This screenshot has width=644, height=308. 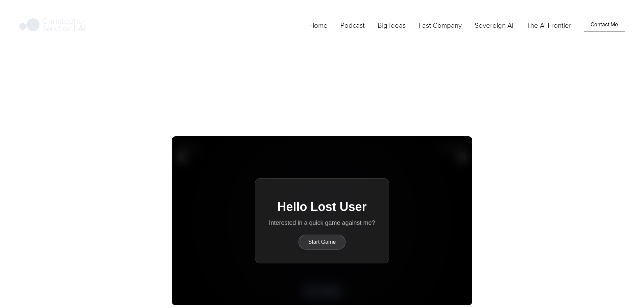 I want to click on a: Home, so click(x=319, y=25).